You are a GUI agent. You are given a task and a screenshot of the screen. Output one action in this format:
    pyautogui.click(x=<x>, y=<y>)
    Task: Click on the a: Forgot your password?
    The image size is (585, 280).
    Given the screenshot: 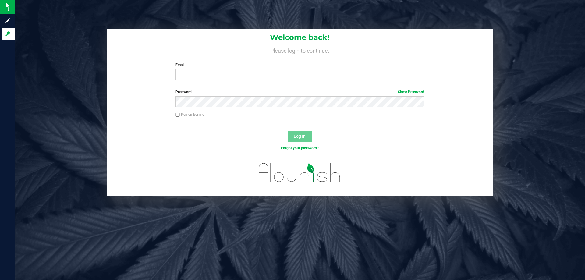 What is the action you would take?
    pyautogui.click(x=300, y=148)
    